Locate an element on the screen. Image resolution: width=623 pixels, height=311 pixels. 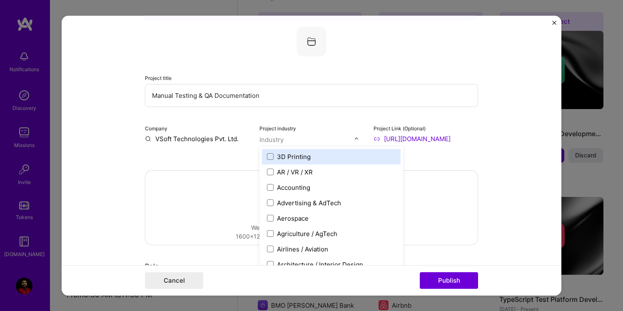
div: Role is located at coordinates (311, 266).